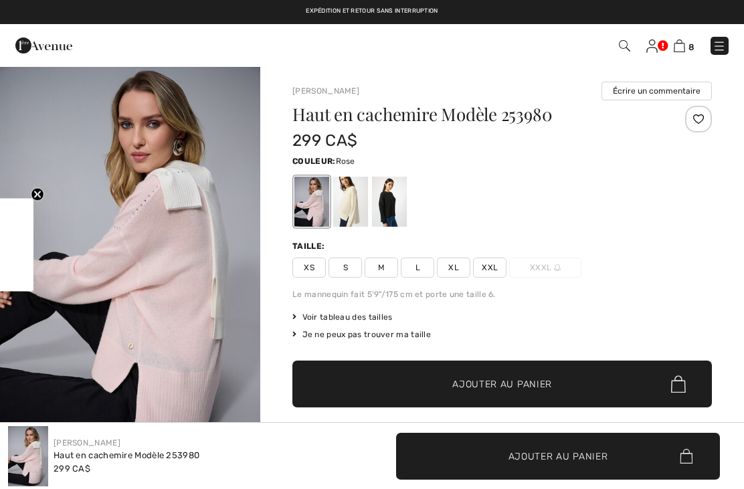 The width and height of the screenshot is (744, 489). What do you see at coordinates (28, 456) in the screenshot?
I see `img: Haut en cachemire mod&egrave;le 253980` at bounding box center [28, 456].